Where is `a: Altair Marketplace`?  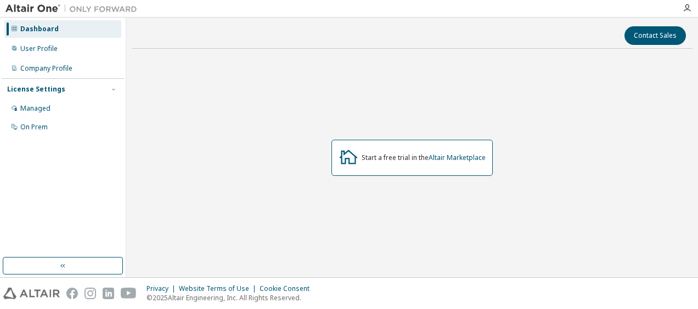
a: Altair Marketplace is located at coordinates (457, 157).